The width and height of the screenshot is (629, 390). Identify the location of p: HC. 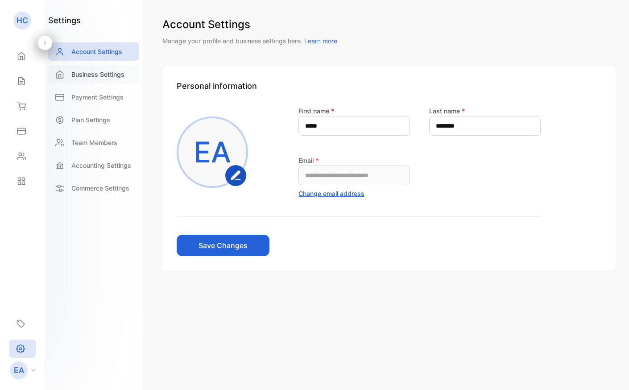
(22, 21).